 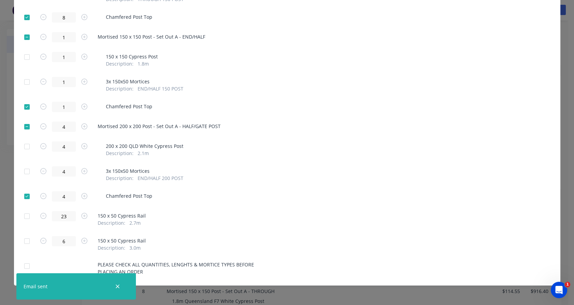 What do you see at coordinates (36, 286) in the screenshot?
I see `div: Email sent` at bounding box center [36, 286].